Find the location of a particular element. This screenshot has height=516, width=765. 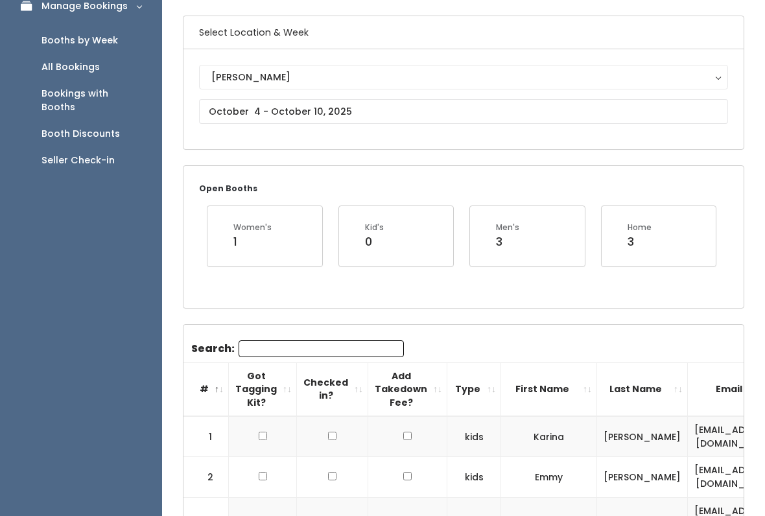

label: Search: is located at coordinates (297, 349).